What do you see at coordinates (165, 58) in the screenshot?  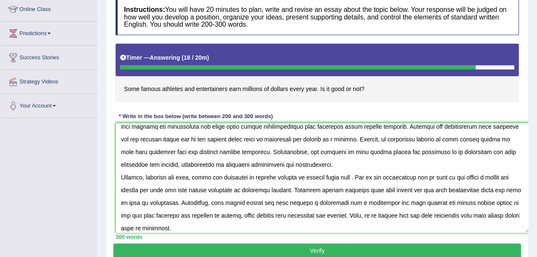 I see `h5: Timer —` at bounding box center [165, 58].